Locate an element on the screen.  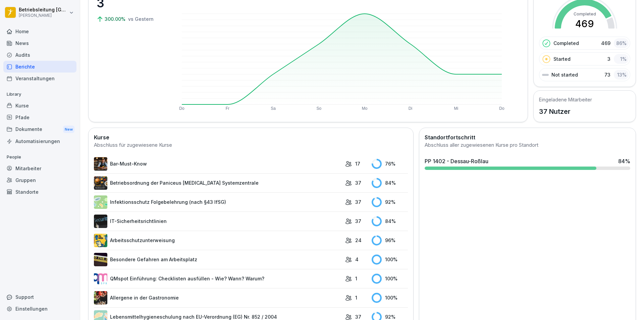
a: IT-Sicherheitsrichtlinien is located at coordinates (218, 221).